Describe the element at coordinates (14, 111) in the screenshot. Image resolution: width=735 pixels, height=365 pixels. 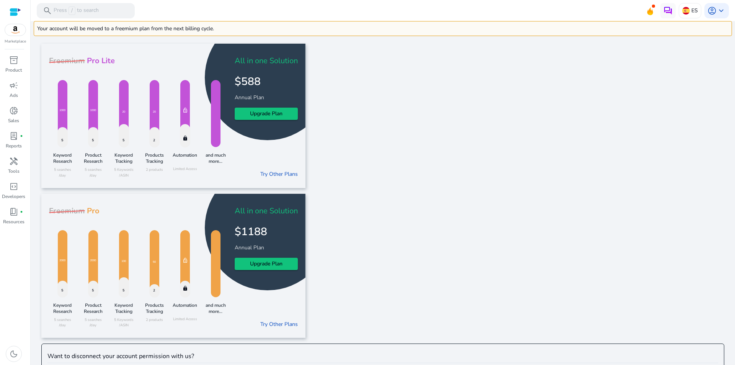
I see `span: donut_small` at that location.